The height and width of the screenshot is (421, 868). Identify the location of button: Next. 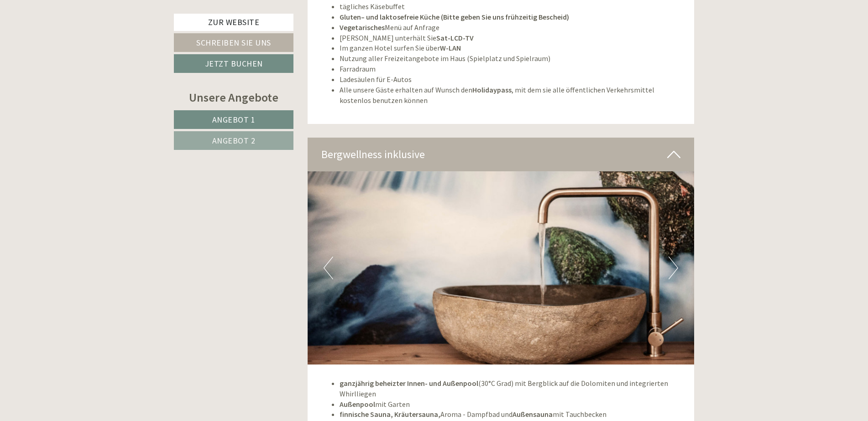
(673, 268).